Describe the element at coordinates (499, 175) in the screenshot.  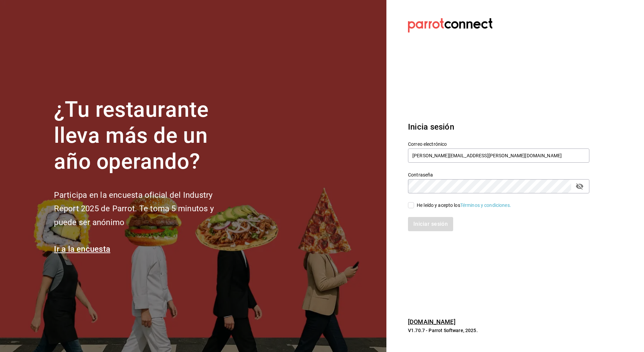
I see `label: Contraseña` at that location.